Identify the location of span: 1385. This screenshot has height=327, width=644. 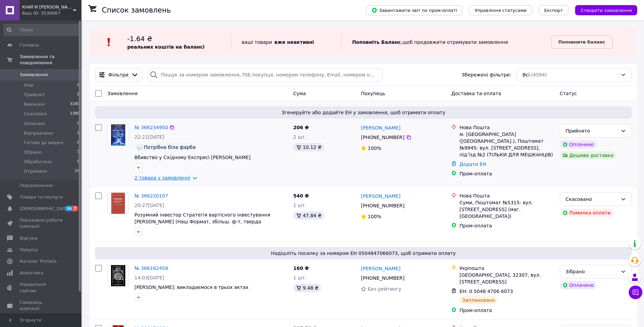
(74, 114).